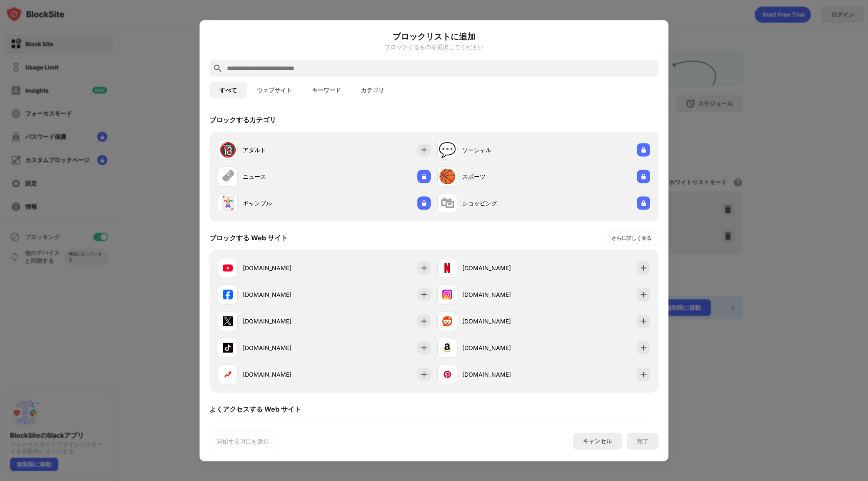 This screenshot has height=481, width=868. Describe the element at coordinates (218, 68) in the screenshot. I see `img: search.svg` at that location.